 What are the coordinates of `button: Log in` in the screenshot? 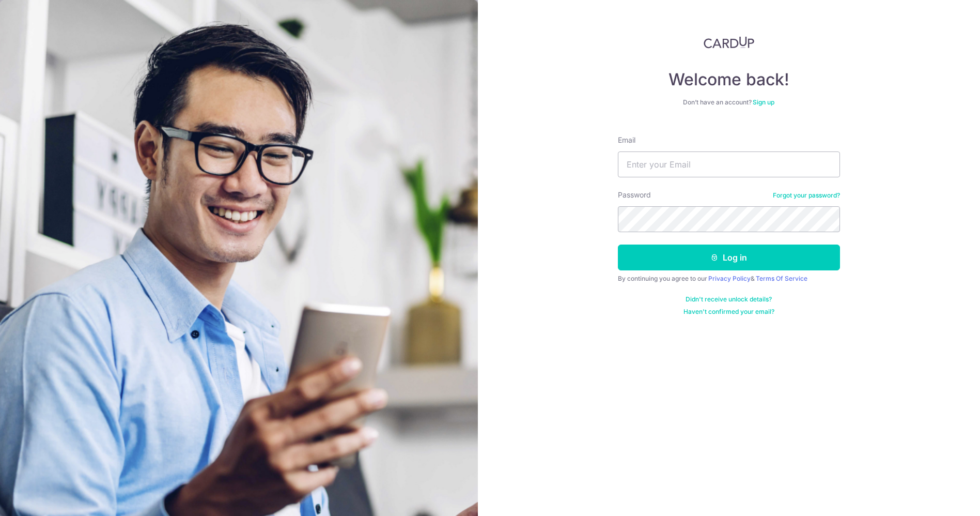 It's located at (728, 257).